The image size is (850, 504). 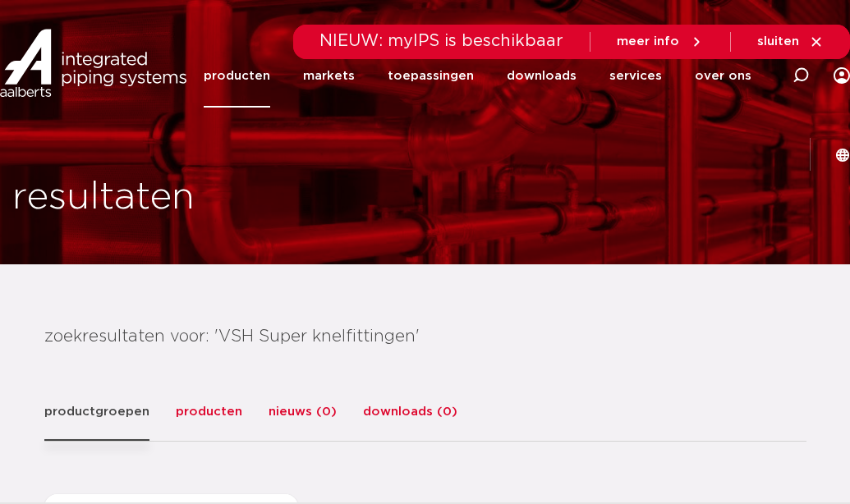 What do you see at coordinates (649, 41) in the screenshot?
I see `span: meer info` at bounding box center [649, 41].